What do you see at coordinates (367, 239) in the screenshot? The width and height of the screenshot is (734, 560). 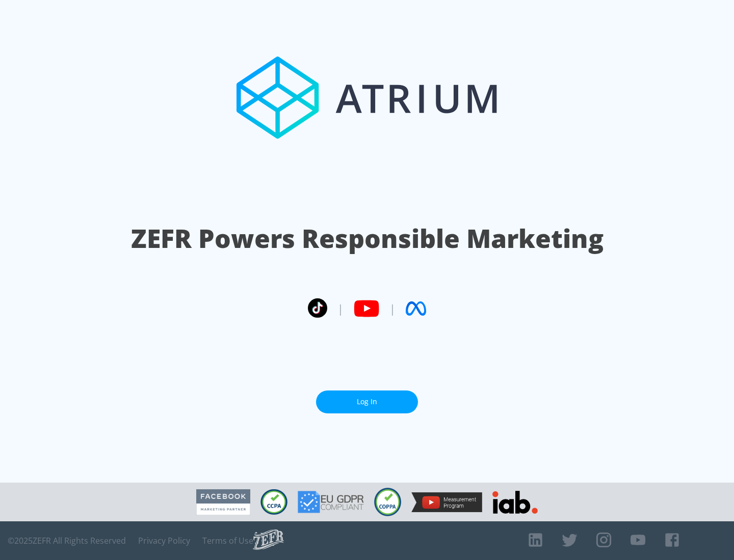 I see `h1: ZEFR Powers Responsible Marketing` at bounding box center [367, 239].